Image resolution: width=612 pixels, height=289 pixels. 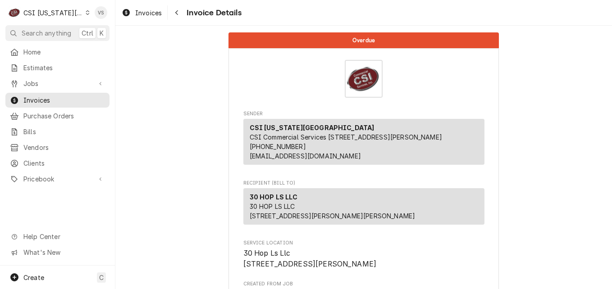 What do you see at coordinates (57, 132) in the screenshot?
I see `a: Bills` at bounding box center [57, 132].